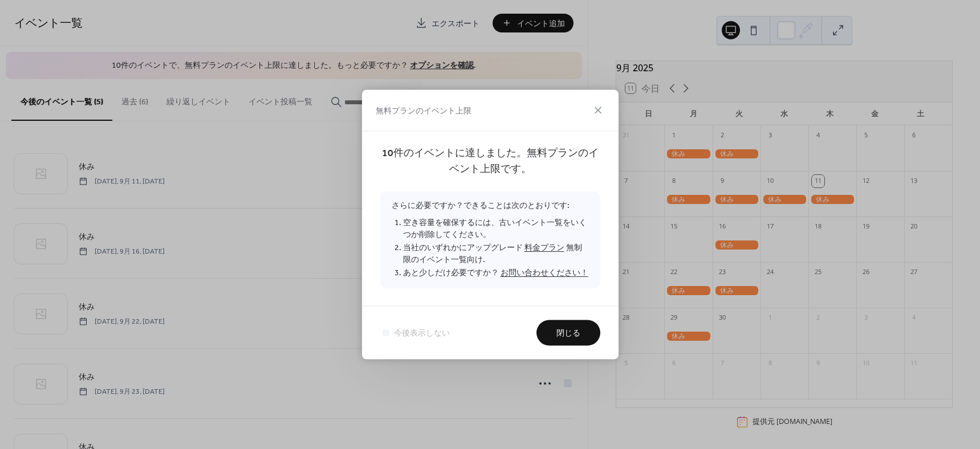 The width and height of the screenshot is (980, 449). What do you see at coordinates (490, 240) in the screenshot?
I see `span: さらに必要ですか？できることは次のとおりです:` at bounding box center [490, 240].